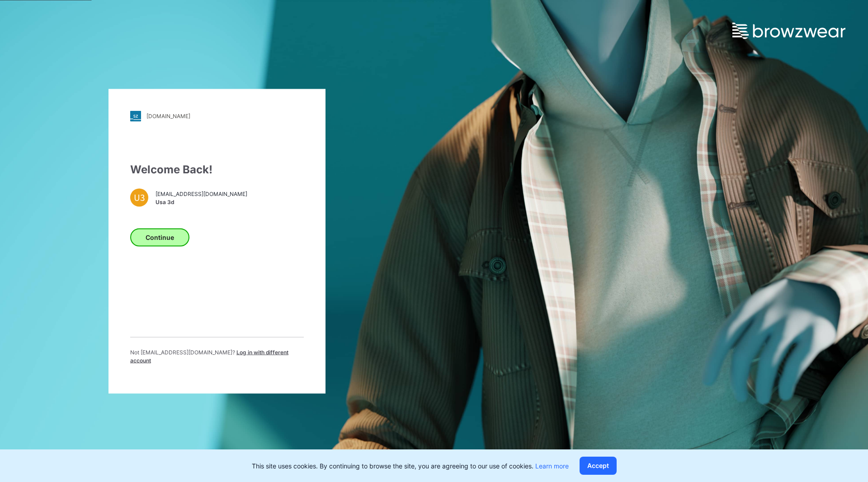 The image size is (868, 482). Describe the element at coordinates (789, 31) in the screenshot. I see `img: browzwear-logo.e42bd6dac1945053ebaf764b6aa21510.svg` at that location.